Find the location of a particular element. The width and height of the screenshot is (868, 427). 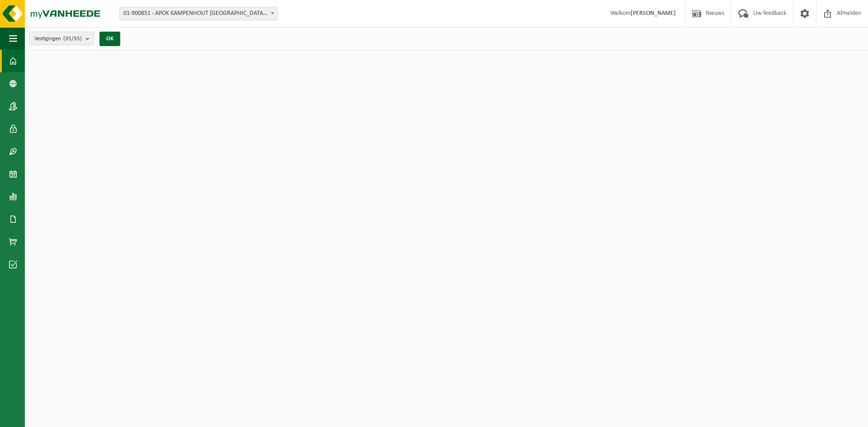

count: (35/35) is located at coordinates (73, 38).